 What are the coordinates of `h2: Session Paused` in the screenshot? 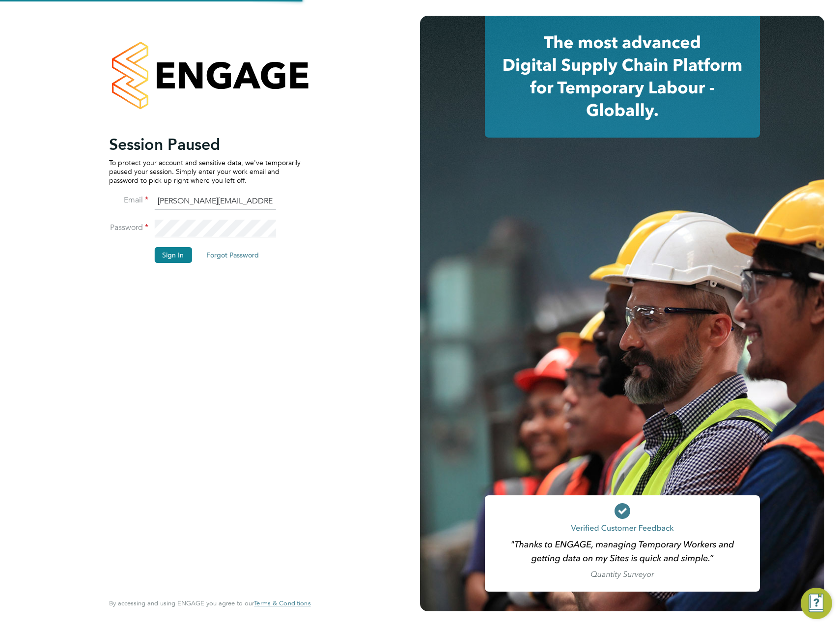 It's located at (205, 144).